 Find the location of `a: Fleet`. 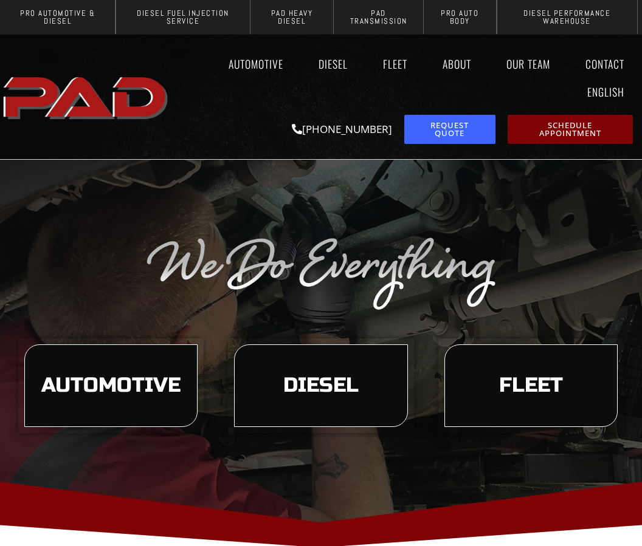

a: Fleet is located at coordinates (395, 64).